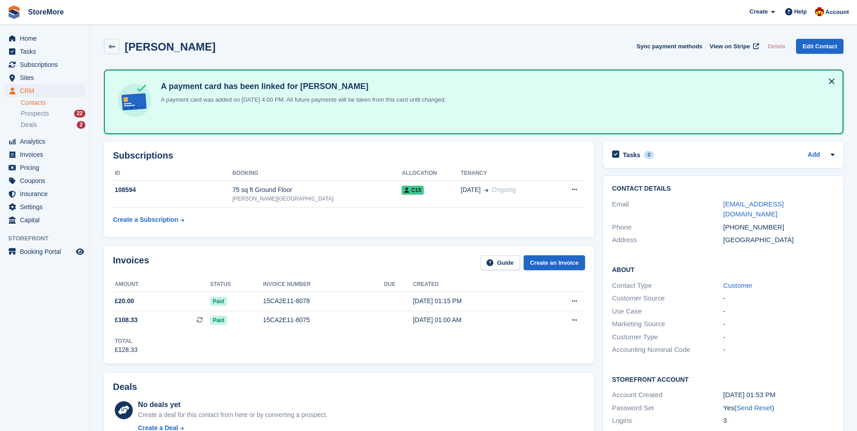  What do you see at coordinates (500, 263) in the screenshot?
I see `a: Guide` at bounding box center [500, 263].